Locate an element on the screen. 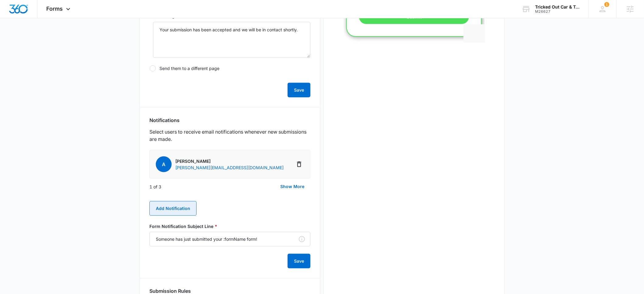 Image resolution: width=644 pixels, height=294 pixels. label: Send them to a different page is located at coordinates (230, 69).